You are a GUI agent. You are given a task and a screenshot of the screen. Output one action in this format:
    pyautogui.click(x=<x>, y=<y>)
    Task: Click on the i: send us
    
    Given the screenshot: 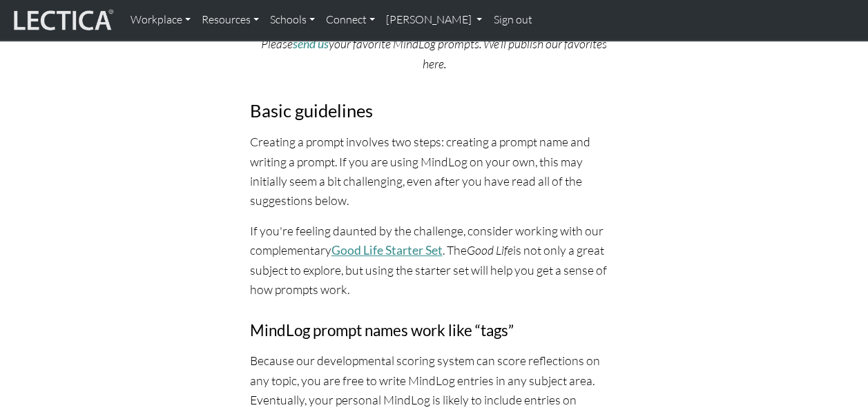 What is the action you would take?
    pyautogui.click(x=310, y=43)
    